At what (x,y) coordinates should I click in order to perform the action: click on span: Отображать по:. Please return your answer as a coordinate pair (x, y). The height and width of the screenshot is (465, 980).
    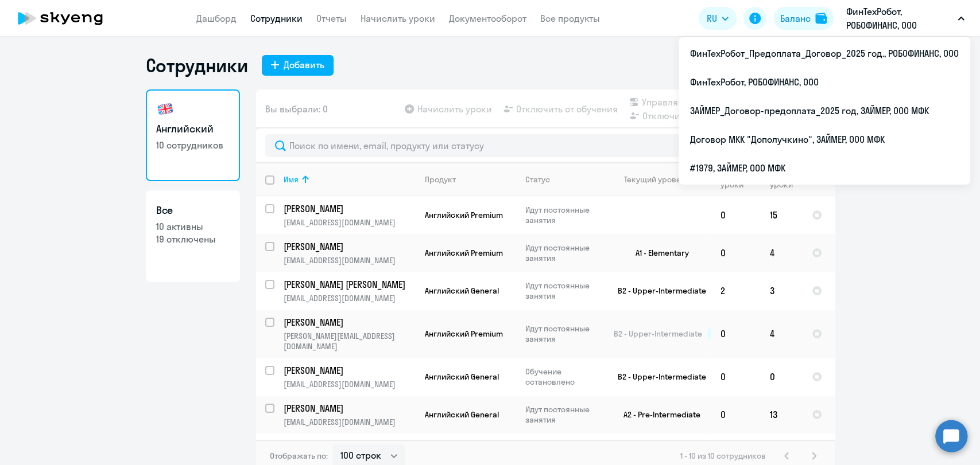
    Looking at the image, I should click on (299, 456).